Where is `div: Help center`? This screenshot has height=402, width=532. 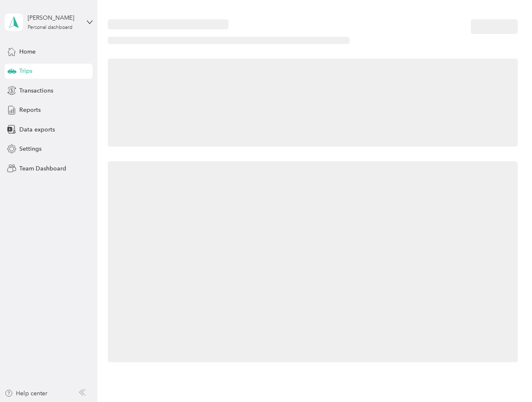 div: Help center is located at coordinates (26, 394).